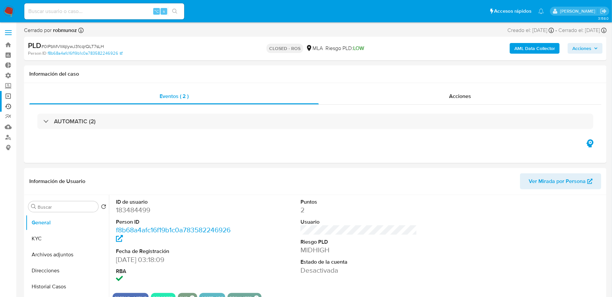  What do you see at coordinates (67, 207) in the screenshot?
I see `input: Buscar` at bounding box center [67, 207].